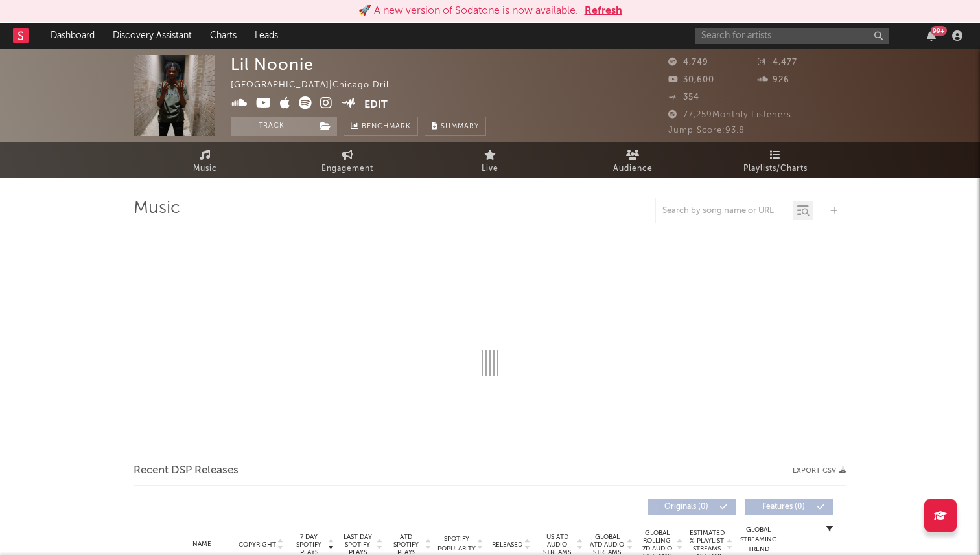  What do you see at coordinates (691, 507) in the screenshot?
I see `button: Originals(0)` at bounding box center [691, 507].